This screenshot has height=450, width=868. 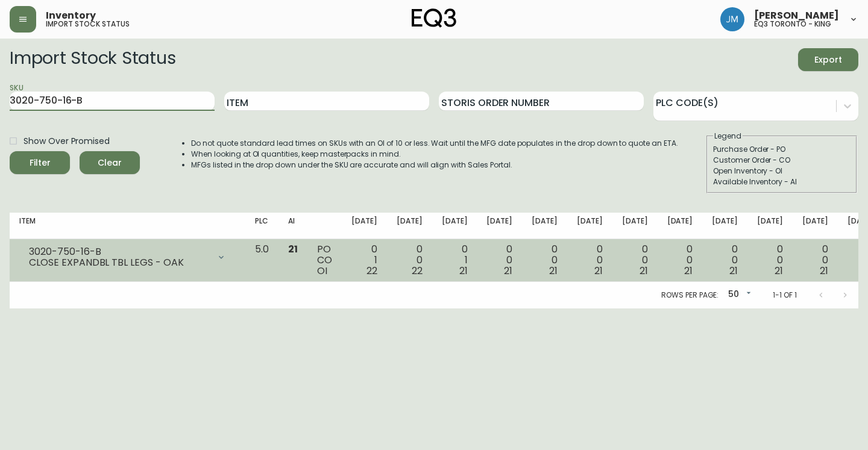 I want to click on h5: eq3 toronto - king, so click(x=792, y=24).